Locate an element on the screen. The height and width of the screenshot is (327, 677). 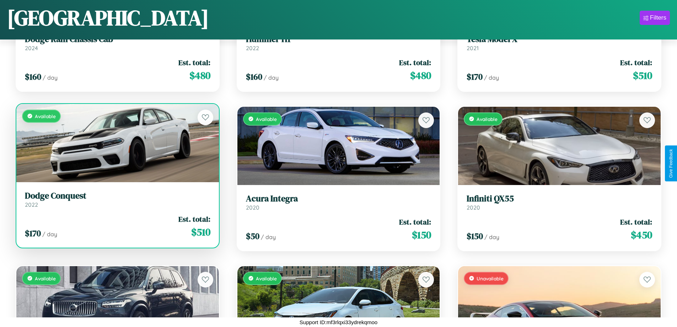
button: Filters is located at coordinates (655, 18).